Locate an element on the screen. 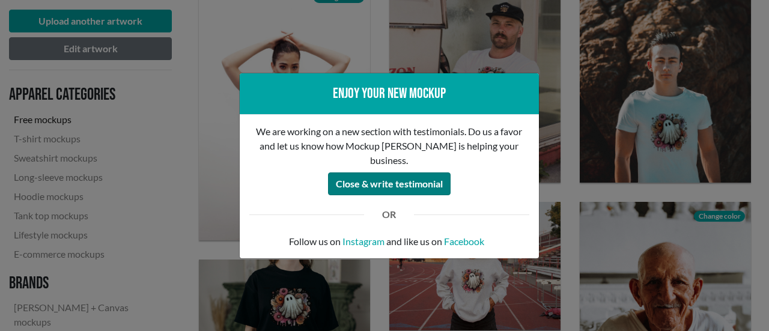 The height and width of the screenshot is (331, 769). a: Close & write testimonial is located at coordinates (389, 180).